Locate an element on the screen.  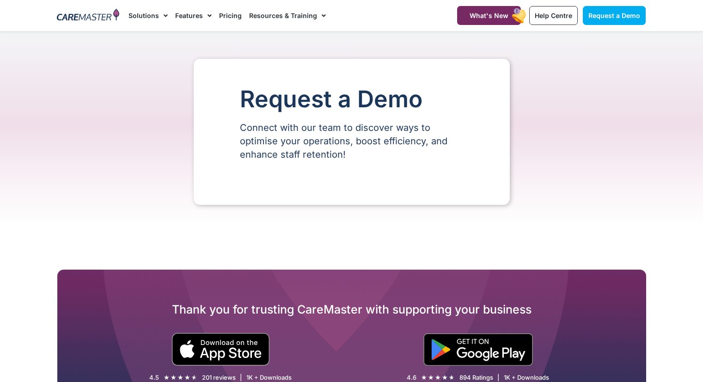
div: 894 Ratings | 1K + Downloads is located at coordinates (504, 377).